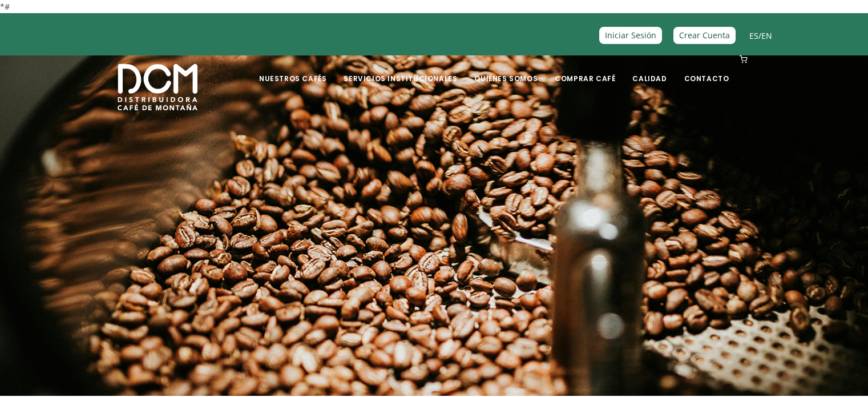 The width and height of the screenshot is (868, 397). I want to click on a: Quiénes Somos, so click(506, 70).